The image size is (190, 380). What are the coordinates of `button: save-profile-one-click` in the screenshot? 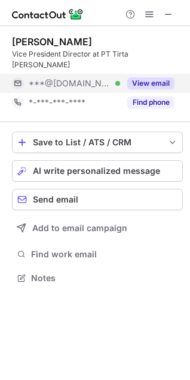 It's located at (97, 142).